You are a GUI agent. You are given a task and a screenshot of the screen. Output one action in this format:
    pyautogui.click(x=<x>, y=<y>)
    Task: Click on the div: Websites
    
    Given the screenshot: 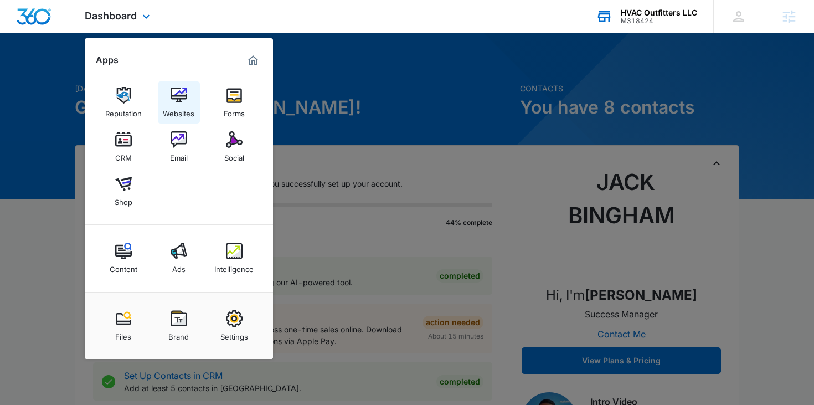 What is the action you would take?
    pyautogui.click(x=178, y=111)
    